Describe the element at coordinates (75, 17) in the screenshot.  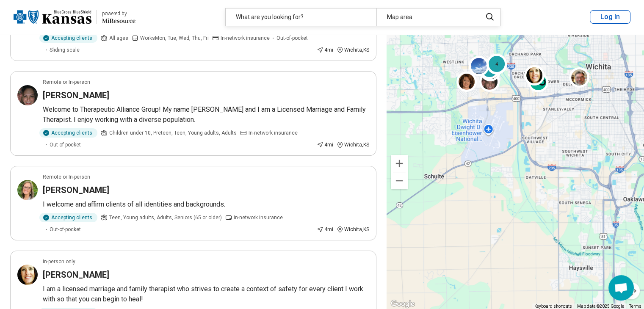
I see `a: Blue Cross Blue Shield Kansaspowered by` at that location.